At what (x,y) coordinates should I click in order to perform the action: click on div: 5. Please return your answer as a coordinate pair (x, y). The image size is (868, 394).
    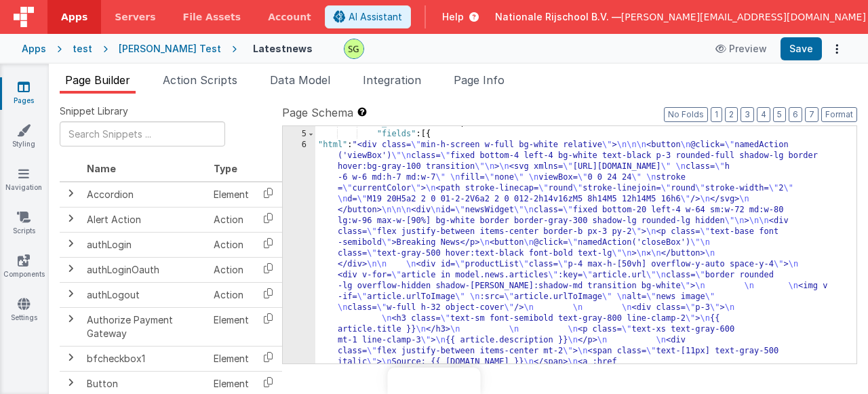
    Looking at the image, I should click on (299, 134).